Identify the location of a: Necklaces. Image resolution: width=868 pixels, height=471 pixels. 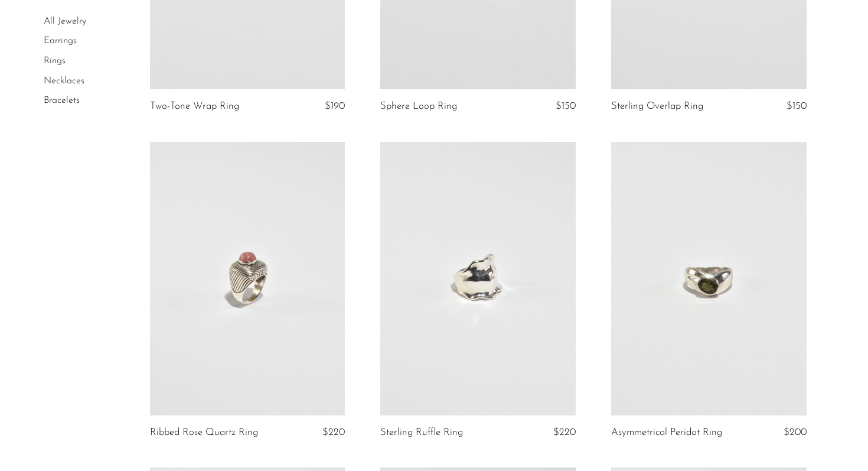
(63, 81).